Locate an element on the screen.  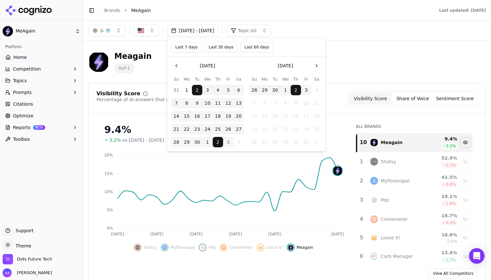
button: ReportsBETA is located at coordinates (41, 127).